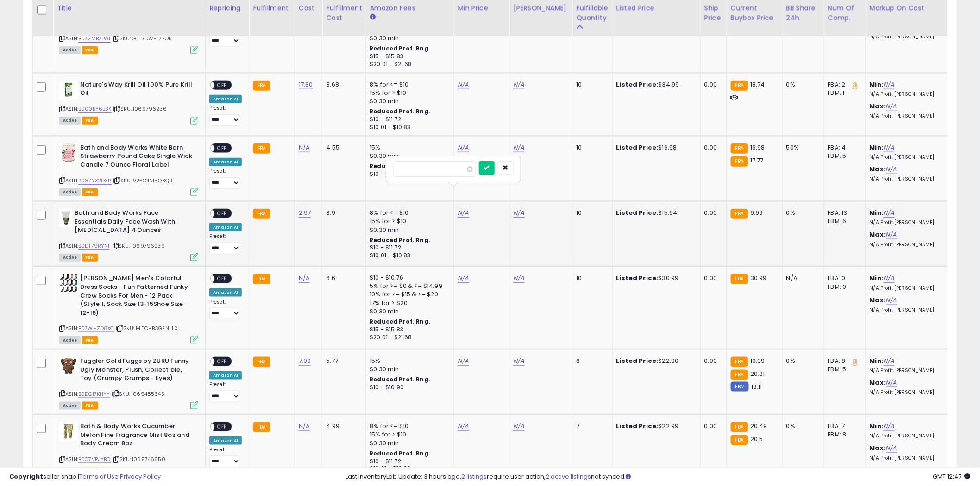 The height and width of the screenshot is (486, 980). Describe the element at coordinates (802, 148) in the screenshot. I see `div: 50%` at that location.